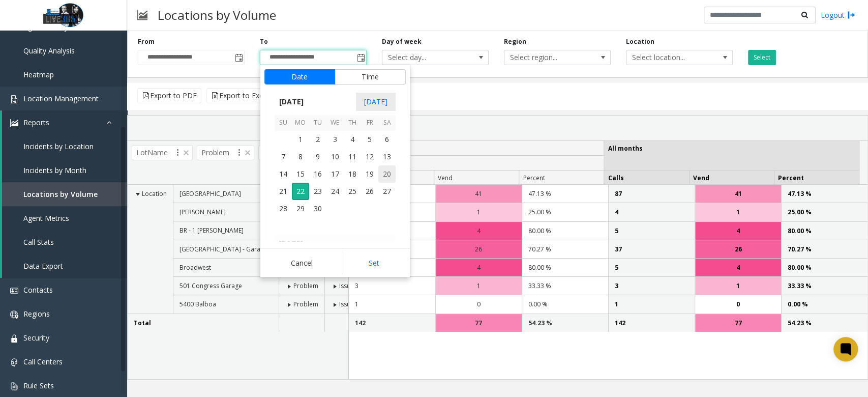  Describe the element at coordinates (318, 157) in the screenshot. I see `span: 9` at that location.